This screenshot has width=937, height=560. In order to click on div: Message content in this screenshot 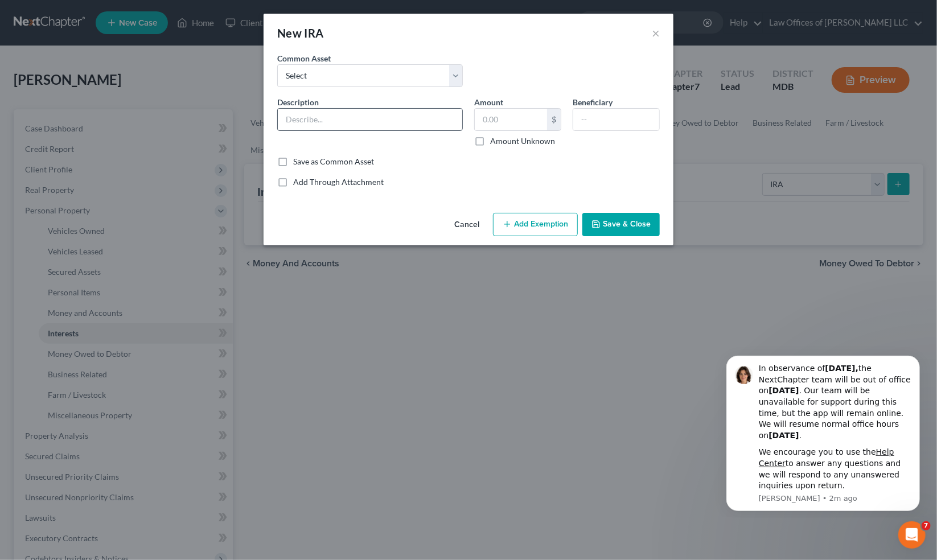, I will do `click(126, 81)`.